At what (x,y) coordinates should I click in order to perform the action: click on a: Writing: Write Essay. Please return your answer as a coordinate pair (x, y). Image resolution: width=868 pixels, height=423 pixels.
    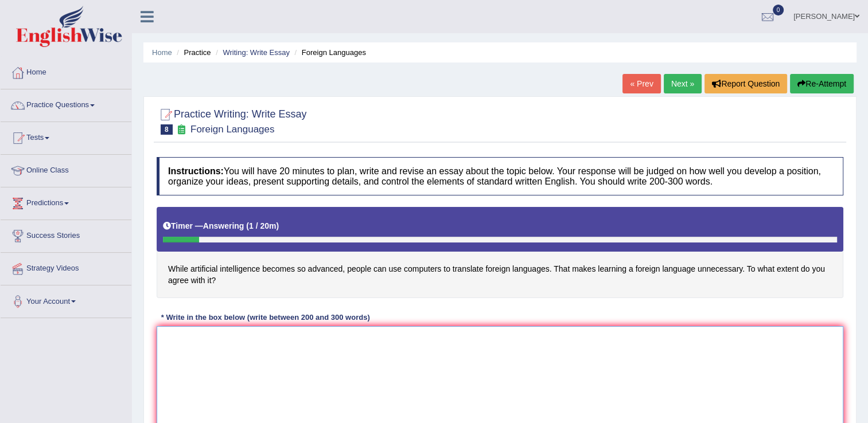
    Looking at the image, I should click on (256, 52).